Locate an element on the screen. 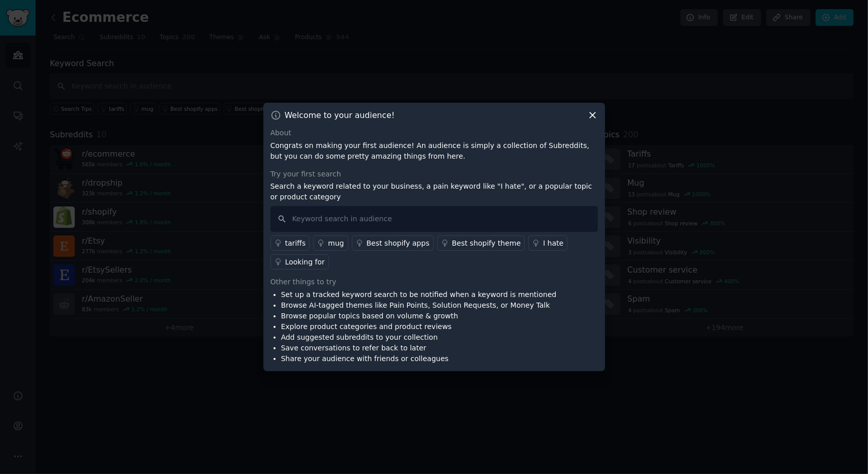 The width and height of the screenshot is (868, 474). a: Best shopify apps is located at coordinates (393, 243).